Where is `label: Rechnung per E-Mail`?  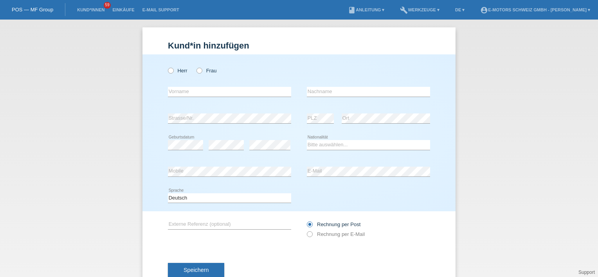
label: Rechnung per E-Mail is located at coordinates (336, 234).